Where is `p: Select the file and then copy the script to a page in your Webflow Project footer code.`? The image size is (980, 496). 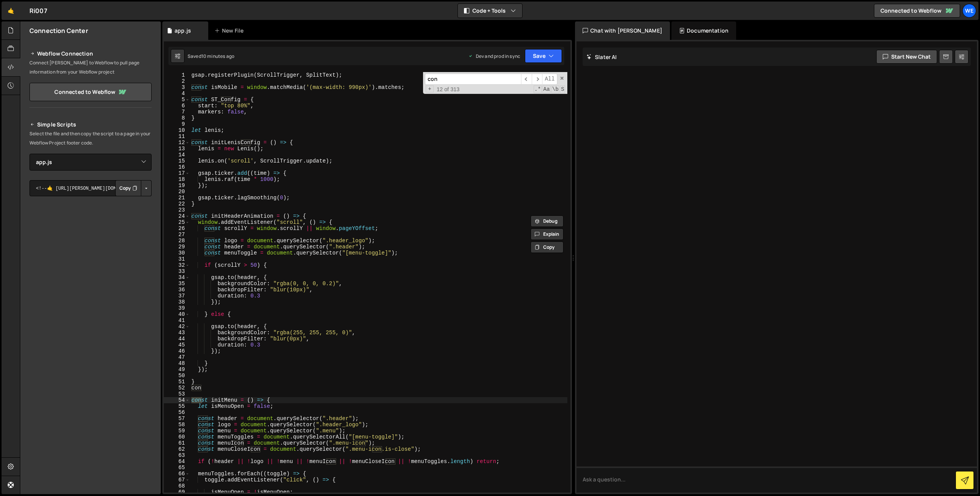
p: Select the file and then copy the script to a page in your Webflow Project footer code. is located at coordinates (91, 138).